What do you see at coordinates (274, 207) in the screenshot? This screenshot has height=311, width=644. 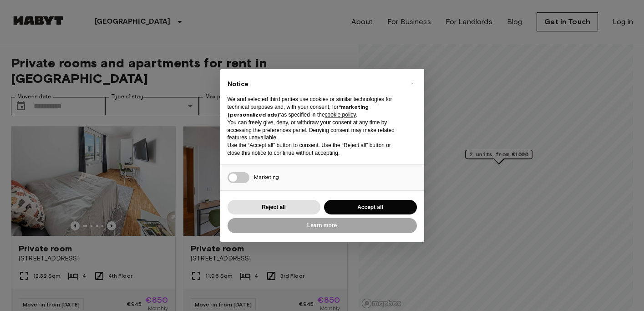 I see `button: Reject all` at bounding box center [274, 207].